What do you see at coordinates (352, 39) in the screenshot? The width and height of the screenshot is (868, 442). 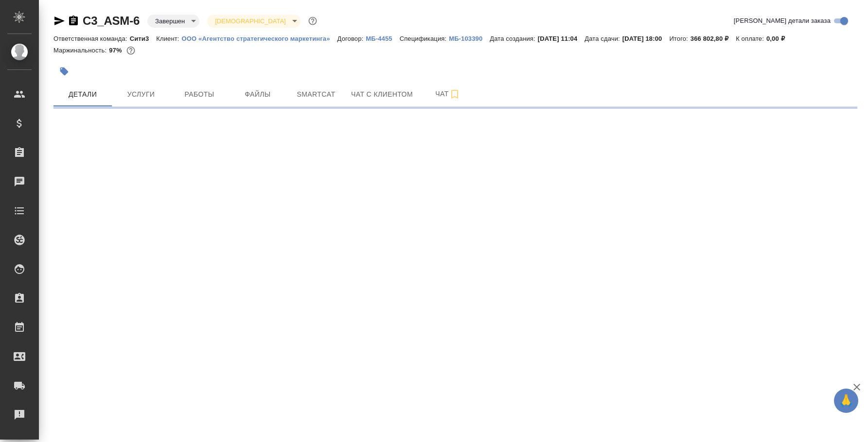 I see `p: Договор:` at bounding box center [352, 39].